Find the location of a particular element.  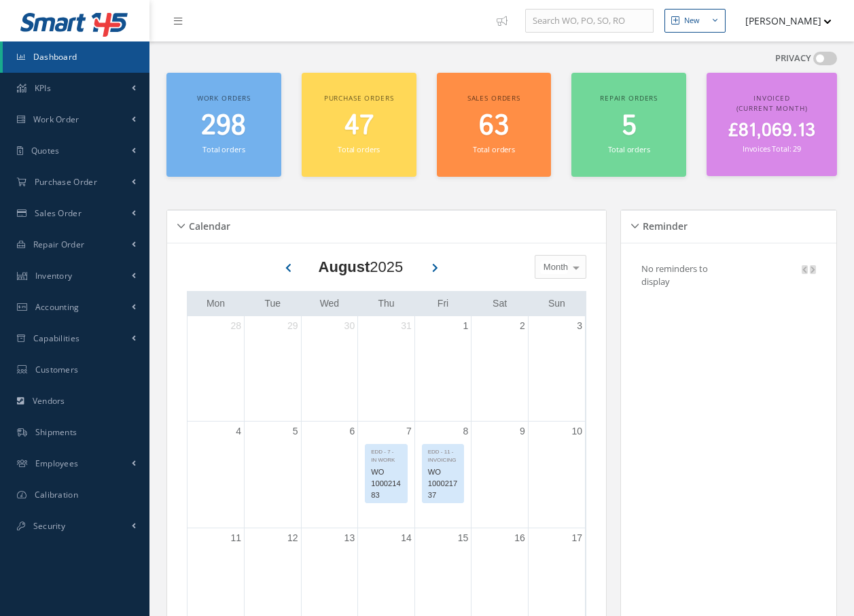

div: WO 100021737 is located at coordinates (443, 484).